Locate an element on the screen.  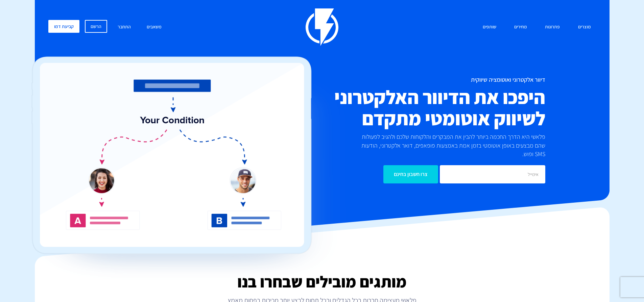
p: פלאשי היא הדרך החכמה ביותר להבין את המבקרים והלקוחות שלכם ולהגיב לפעולות שהם מבצעים באופן אוטומטי... is located at coordinates (447, 145).